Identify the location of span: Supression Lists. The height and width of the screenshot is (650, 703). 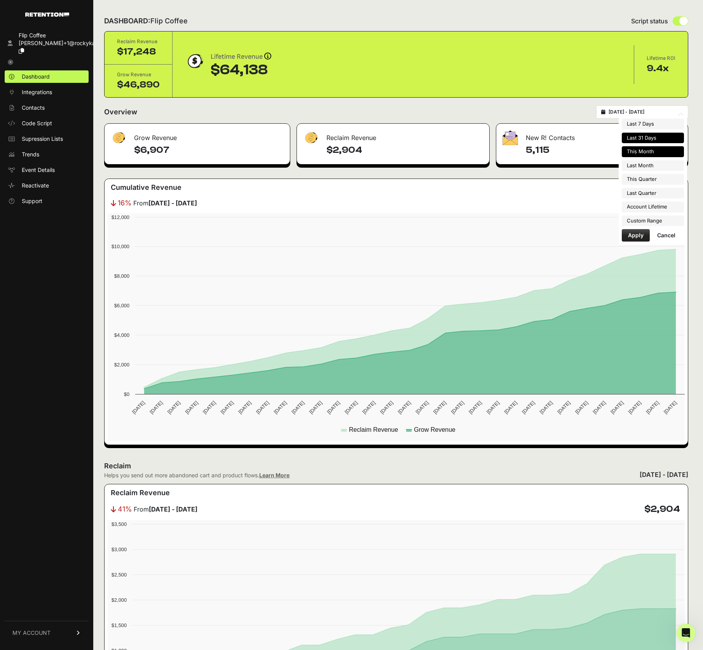
(42, 139).